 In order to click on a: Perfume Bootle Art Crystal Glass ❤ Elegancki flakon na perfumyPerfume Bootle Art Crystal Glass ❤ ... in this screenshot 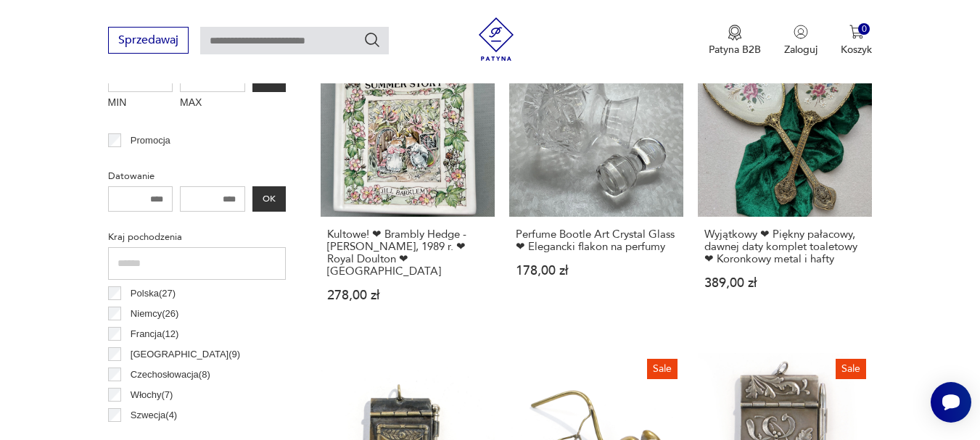, I will do `click(596, 186)`.